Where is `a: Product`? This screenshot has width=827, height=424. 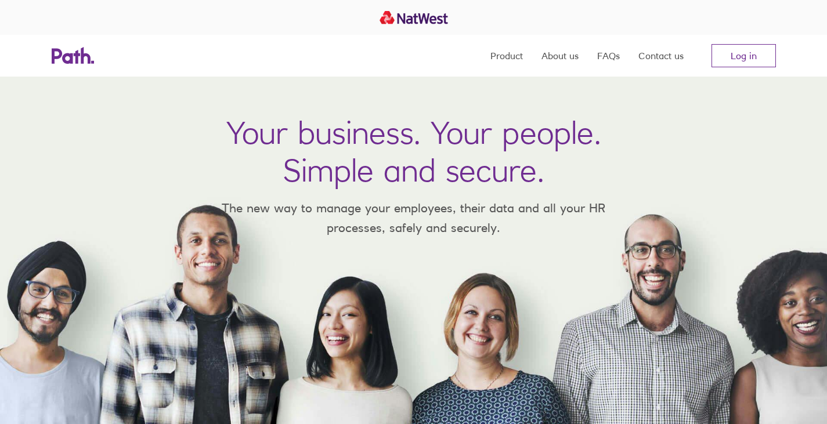
a: Product is located at coordinates (506, 56).